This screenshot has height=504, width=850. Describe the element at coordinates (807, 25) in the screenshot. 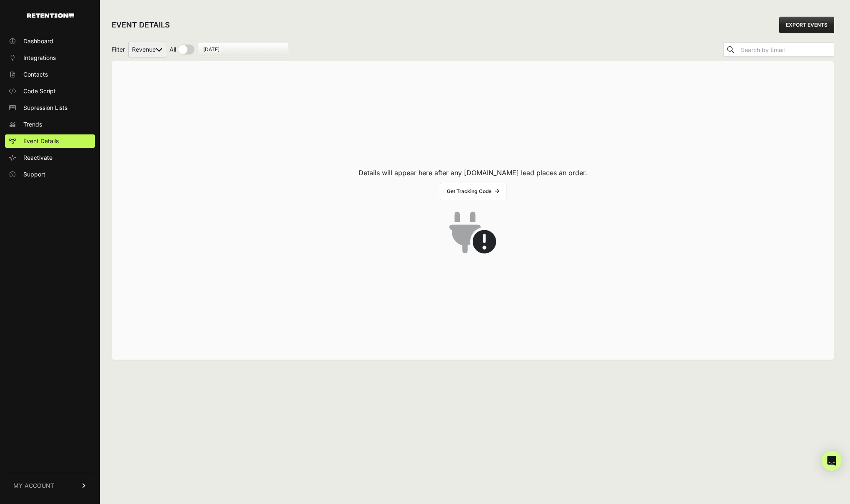

I see `a: EXPORT EVENTS` at that location.